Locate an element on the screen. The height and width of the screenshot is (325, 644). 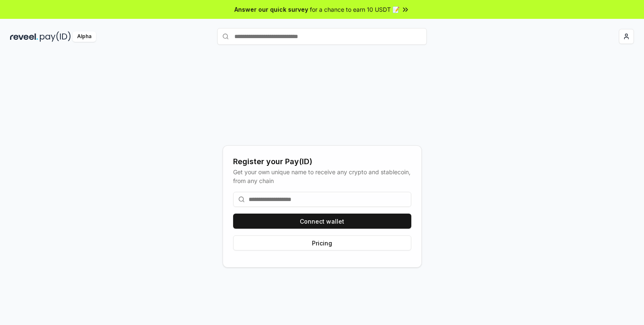
span: for a chance to earn 10 USDT 📝 is located at coordinates (355, 9).